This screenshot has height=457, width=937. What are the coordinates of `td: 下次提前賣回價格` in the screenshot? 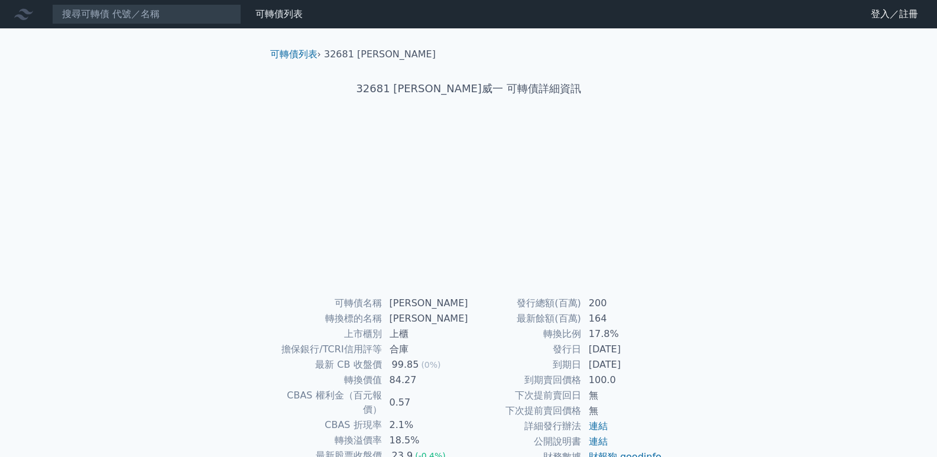 It's located at (525, 411).